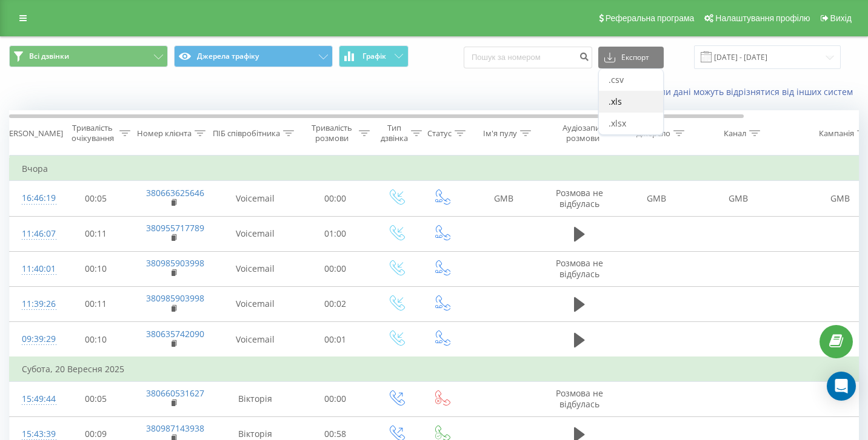  Describe the element at coordinates (373, 56) in the screenshot. I see `button: Графік` at that location.